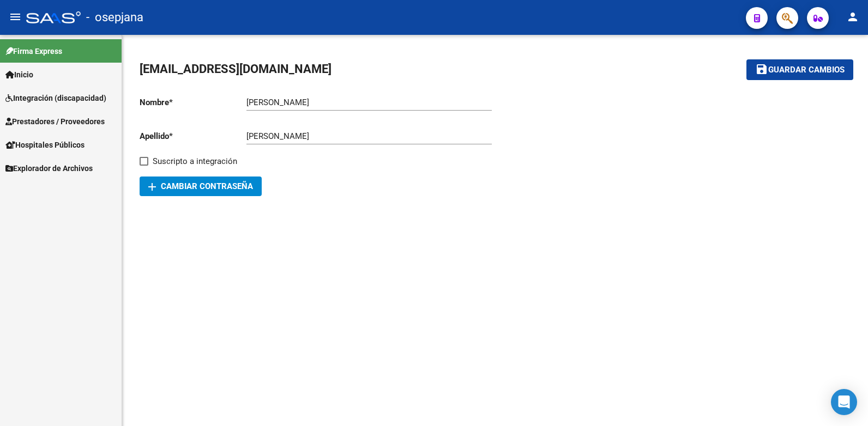  What do you see at coordinates (200, 186) in the screenshot?
I see `button: Cambiar Contraseña` at bounding box center [200, 186].